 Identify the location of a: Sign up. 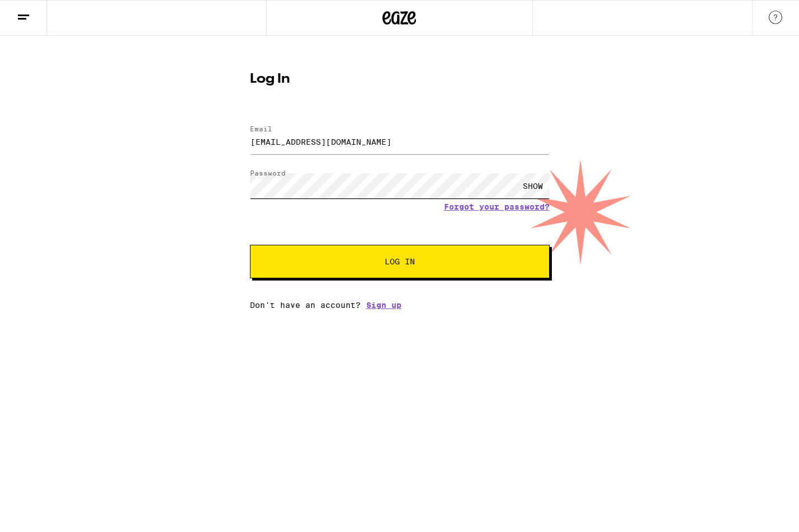
(383, 305).